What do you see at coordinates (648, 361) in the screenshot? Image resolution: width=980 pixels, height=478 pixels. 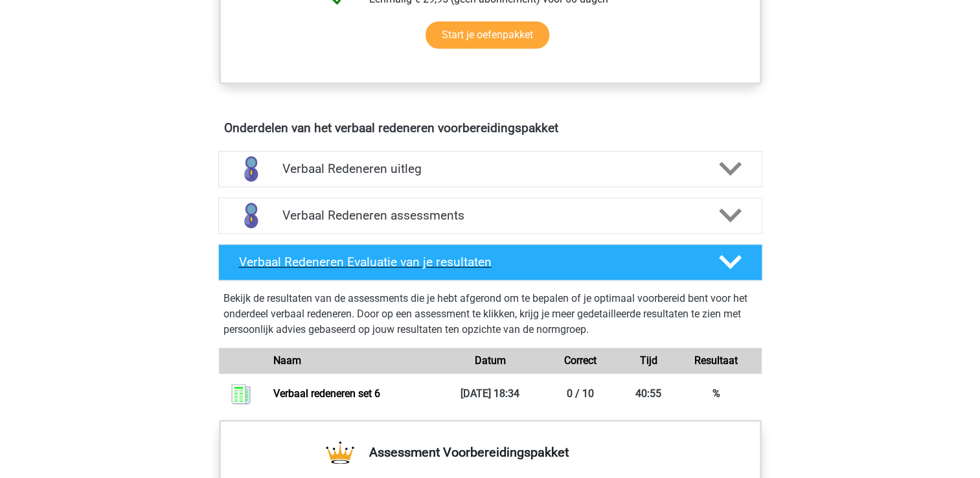 I see `div: Tijd` at bounding box center [648, 361].